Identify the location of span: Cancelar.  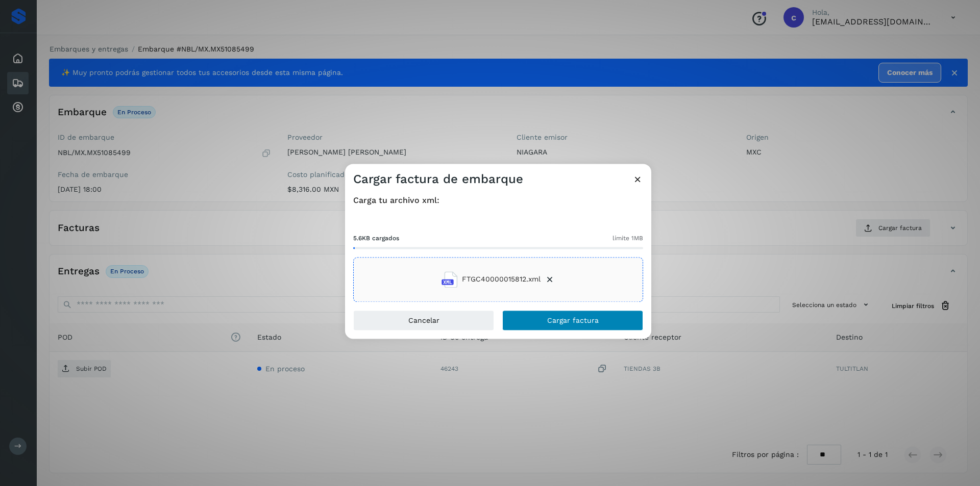
(423, 320).